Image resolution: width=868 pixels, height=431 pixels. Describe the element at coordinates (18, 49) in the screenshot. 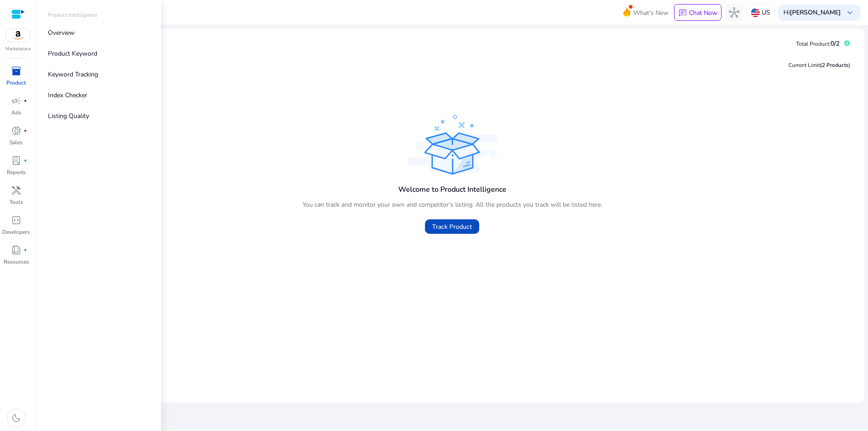

I see `p: Marketplace` at that location.